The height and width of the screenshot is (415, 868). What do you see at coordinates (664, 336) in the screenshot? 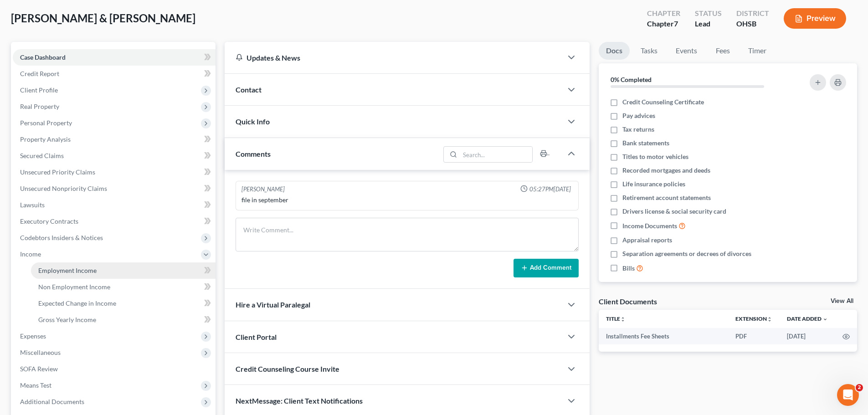
I see `td: Installments Fee Sheets` at bounding box center [664, 336].